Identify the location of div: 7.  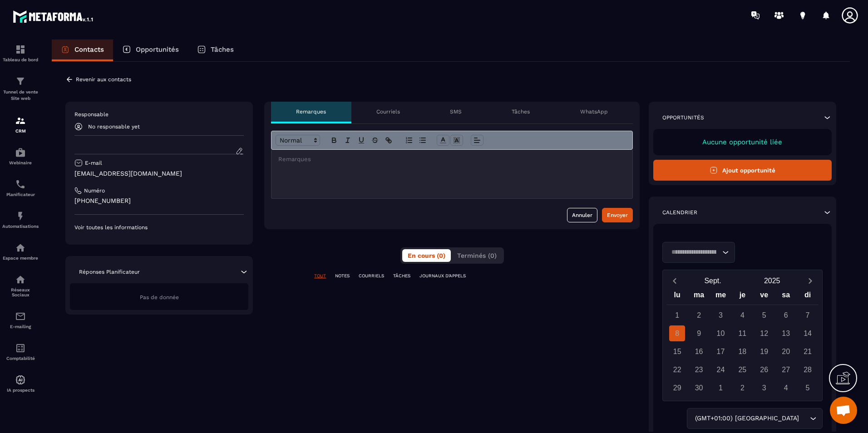
(808, 315).